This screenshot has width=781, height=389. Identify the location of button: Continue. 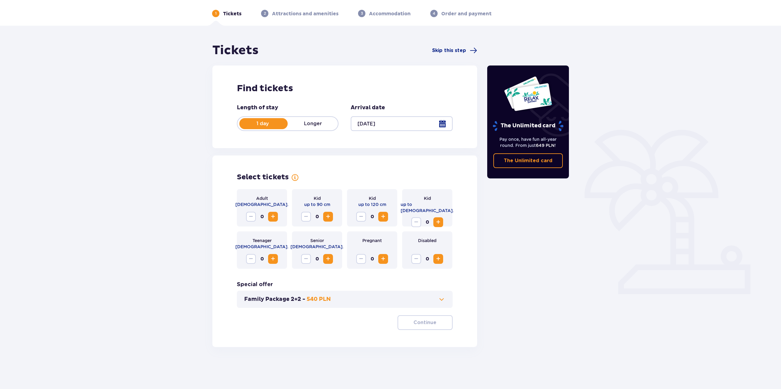
(425, 322).